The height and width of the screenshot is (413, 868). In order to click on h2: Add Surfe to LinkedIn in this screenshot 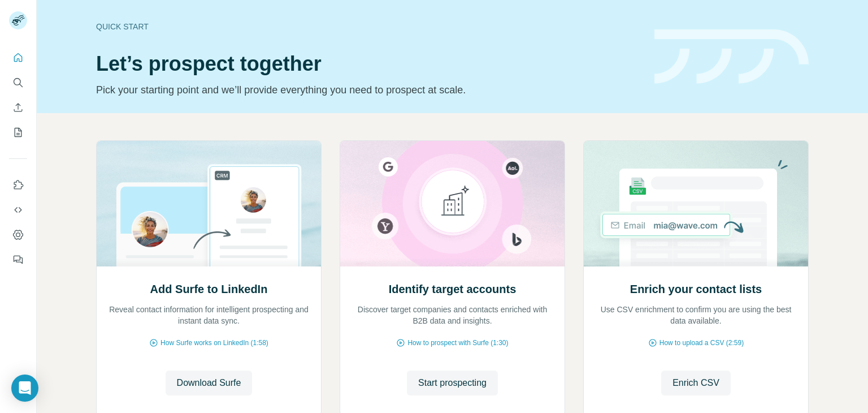, I will do `click(209, 289)`.